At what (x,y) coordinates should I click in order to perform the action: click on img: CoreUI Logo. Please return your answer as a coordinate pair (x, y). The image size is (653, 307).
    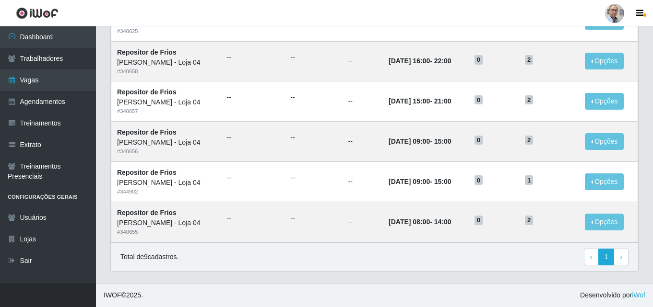
    Looking at the image, I should click on (37, 13).